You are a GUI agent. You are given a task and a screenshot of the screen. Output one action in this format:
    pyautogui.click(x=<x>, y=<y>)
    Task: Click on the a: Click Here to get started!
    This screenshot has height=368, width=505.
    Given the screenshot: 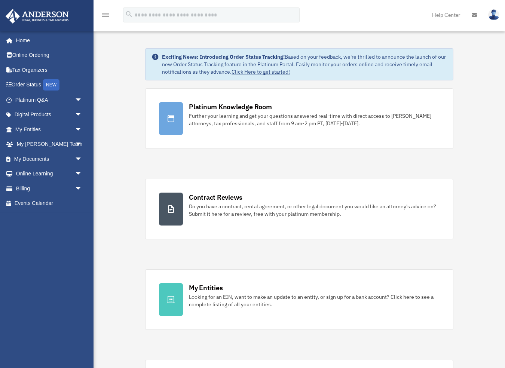 What is the action you would take?
    pyautogui.click(x=261, y=72)
    